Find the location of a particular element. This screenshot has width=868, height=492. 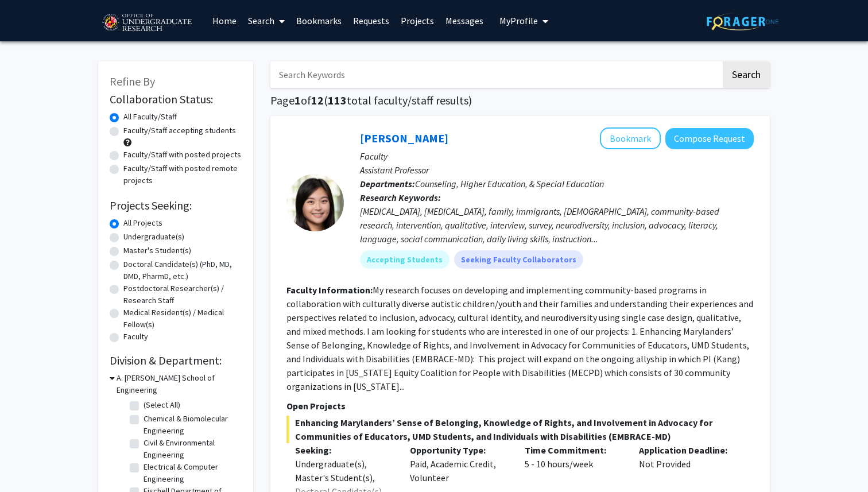

b: Research Keywords: is located at coordinates (400, 198).